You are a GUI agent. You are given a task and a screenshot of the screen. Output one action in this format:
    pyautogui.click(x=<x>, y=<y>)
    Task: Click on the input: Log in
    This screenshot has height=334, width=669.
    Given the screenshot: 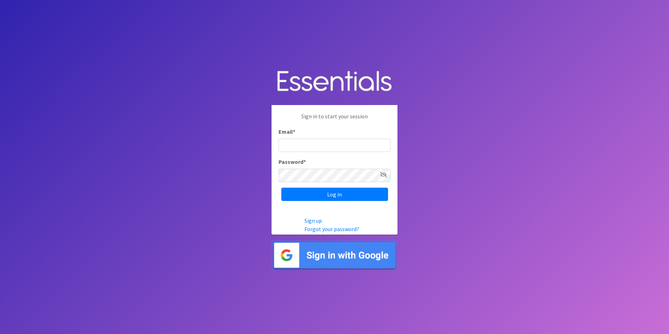 What is the action you would take?
    pyautogui.click(x=334, y=194)
    